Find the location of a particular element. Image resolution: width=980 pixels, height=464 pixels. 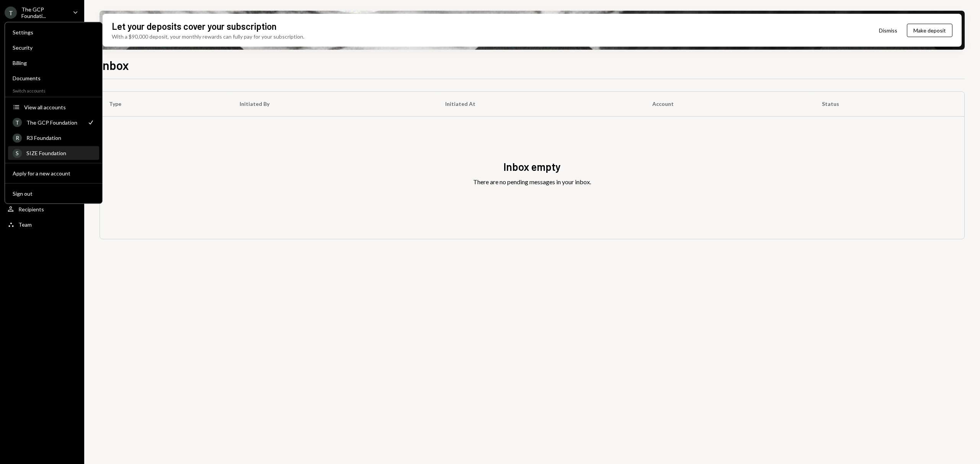

a: Settings is located at coordinates (54, 32).